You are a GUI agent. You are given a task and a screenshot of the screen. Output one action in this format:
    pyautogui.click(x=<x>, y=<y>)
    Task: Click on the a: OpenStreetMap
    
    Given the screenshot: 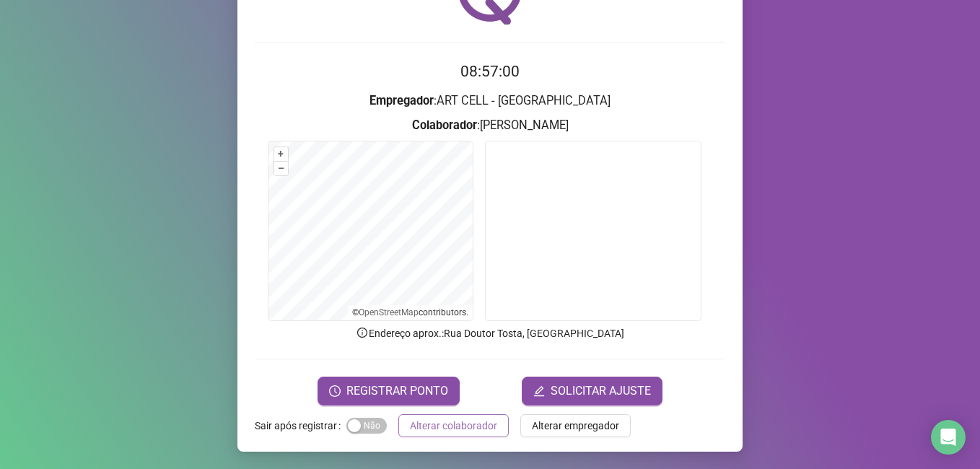 What is the action you would take?
    pyautogui.click(x=388, y=313)
    